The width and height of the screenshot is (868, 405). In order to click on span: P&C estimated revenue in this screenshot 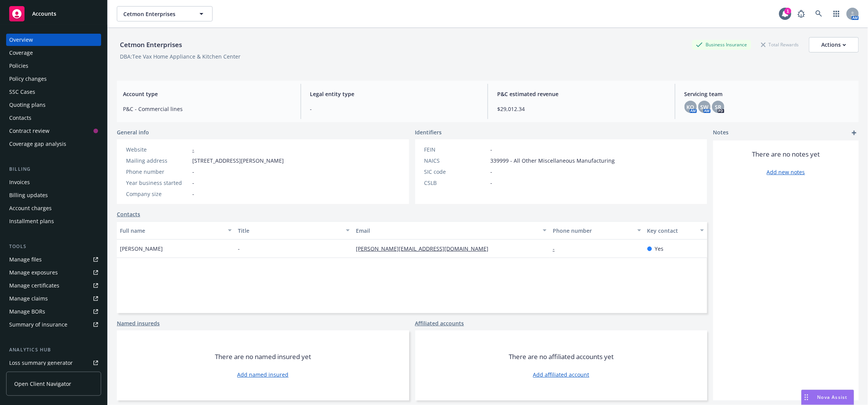, I will do `click(581, 94)`.